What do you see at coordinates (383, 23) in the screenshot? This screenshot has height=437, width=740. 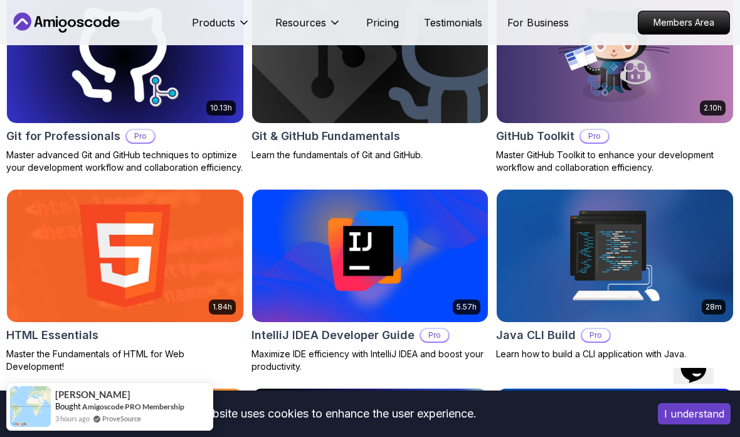 I see `a: Pricing` at bounding box center [383, 23].